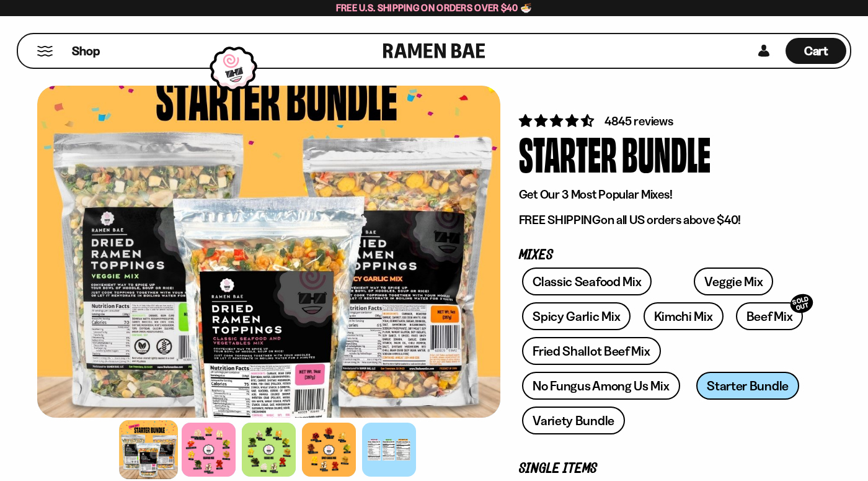 This screenshot has height=481, width=868. Describe the element at coordinates (560, 219) in the screenshot. I see `strong: FREE SHIPPING` at that location.